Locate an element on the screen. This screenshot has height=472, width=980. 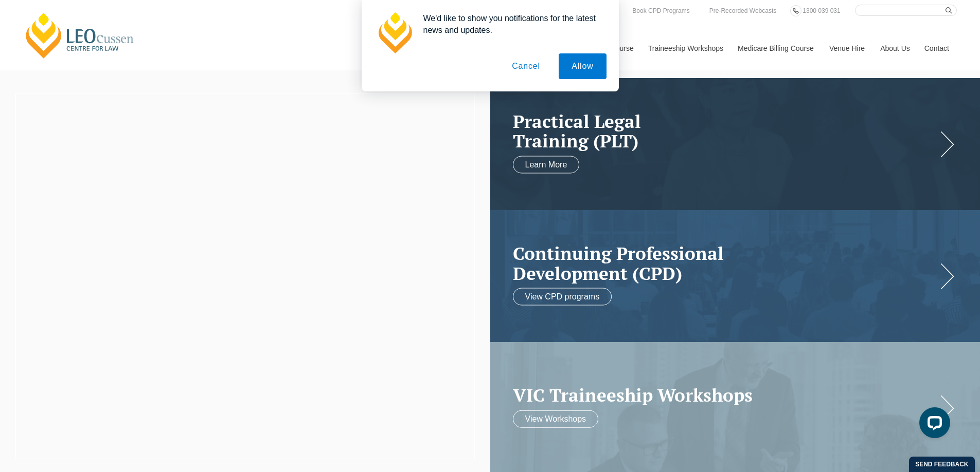
a: View CPD programs is located at coordinates (562, 297).